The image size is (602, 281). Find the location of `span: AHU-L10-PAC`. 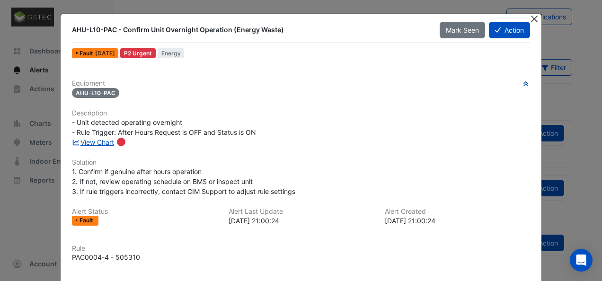

span: AHU-L10-PAC is located at coordinates (96, 93).